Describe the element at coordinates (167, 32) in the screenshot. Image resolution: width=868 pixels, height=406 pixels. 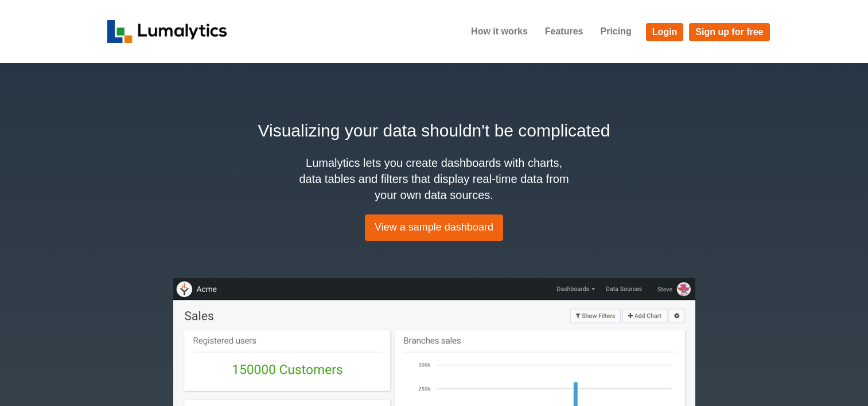
I see `img: logo_v2-f34f87db3d4d9f5311d6c47995059ad6168825a3e1eb260e01c8041e89355404.png` at that location.